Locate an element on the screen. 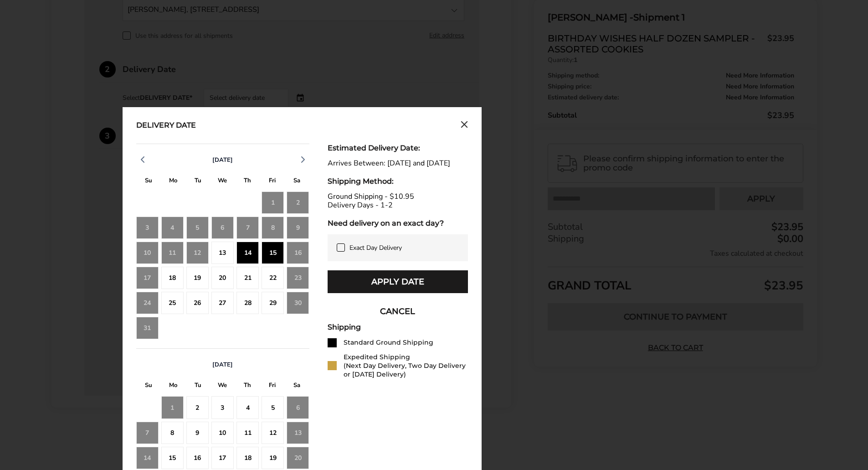 The width and height of the screenshot is (868, 470). div: Shipping is located at coordinates (397, 327).